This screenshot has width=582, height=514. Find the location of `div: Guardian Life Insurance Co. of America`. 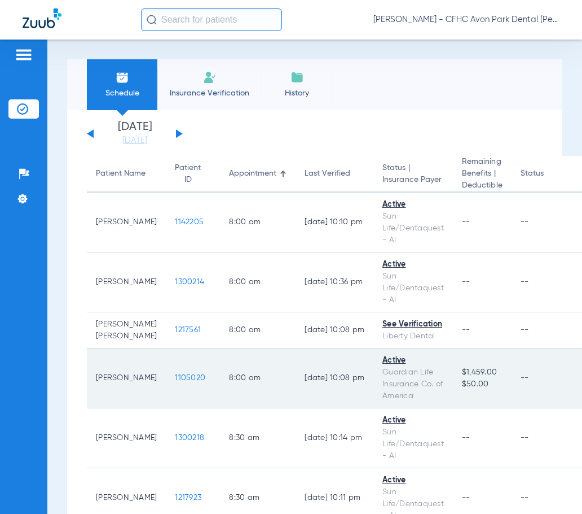

div: Guardian Life Insurance Co. of America is located at coordinates (413, 384).